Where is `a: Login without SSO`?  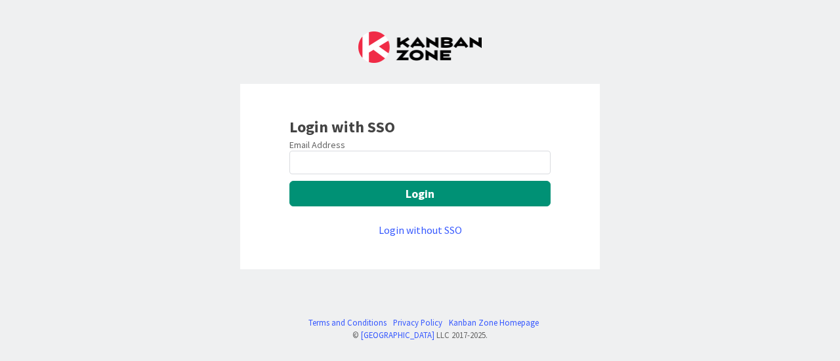 a: Login without SSO is located at coordinates (420, 230).